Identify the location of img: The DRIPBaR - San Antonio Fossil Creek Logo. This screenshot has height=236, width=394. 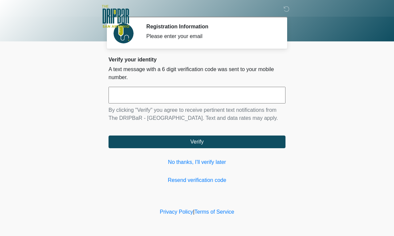
(116, 17).